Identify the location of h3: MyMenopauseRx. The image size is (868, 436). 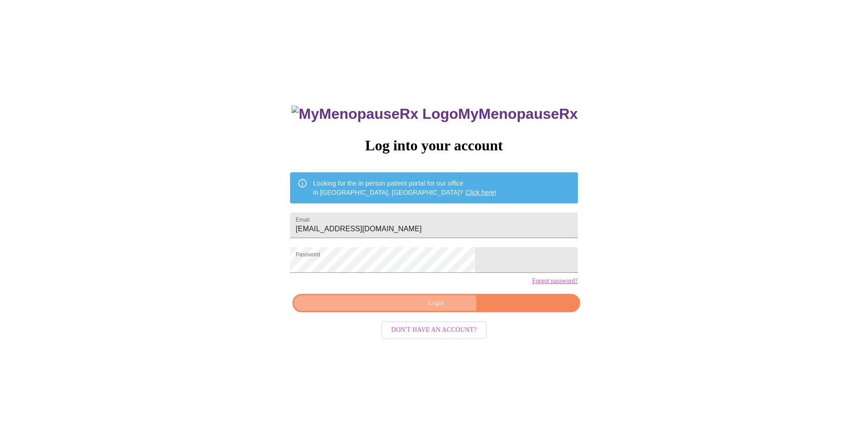
(435, 114).